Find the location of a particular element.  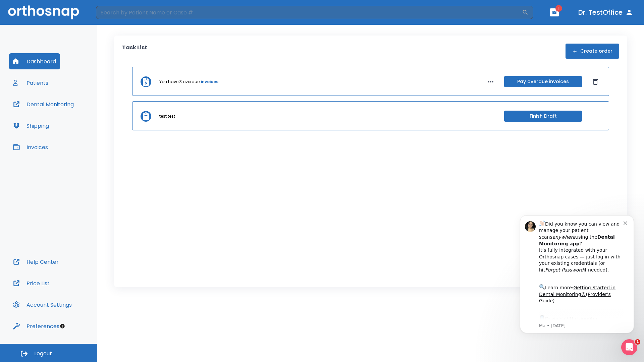

p: Message from Ma, sent 1w ago is located at coordinates (71, 120).